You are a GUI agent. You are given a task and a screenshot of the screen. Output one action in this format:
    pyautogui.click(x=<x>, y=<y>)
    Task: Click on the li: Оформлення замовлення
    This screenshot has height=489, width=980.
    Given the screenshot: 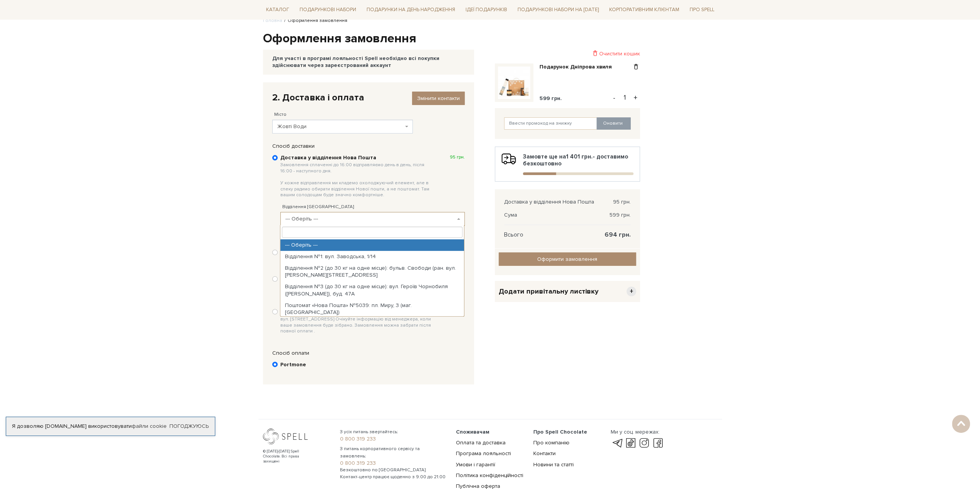 What is the action you would take?
    pyautogui.click(x=315, y=21)
    